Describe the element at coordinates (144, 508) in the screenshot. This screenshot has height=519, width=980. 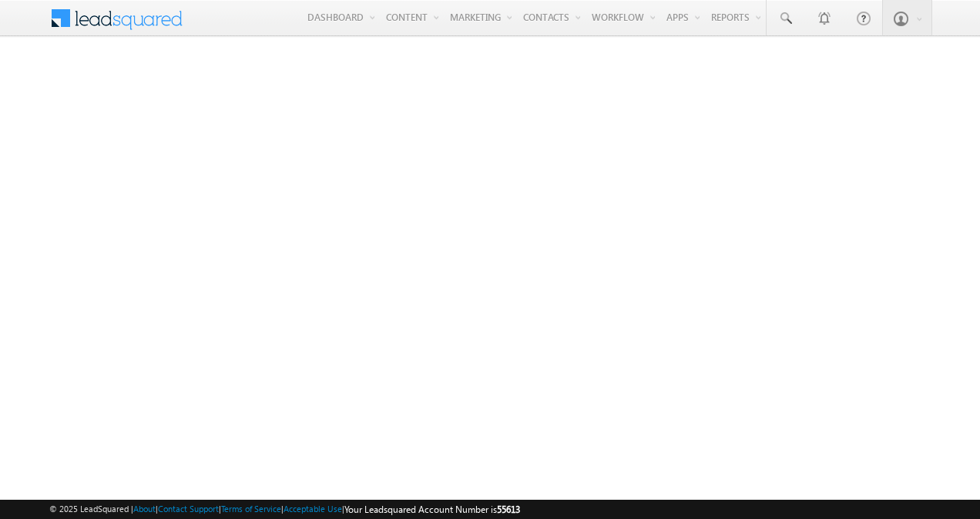
I see `a: About` at that location.